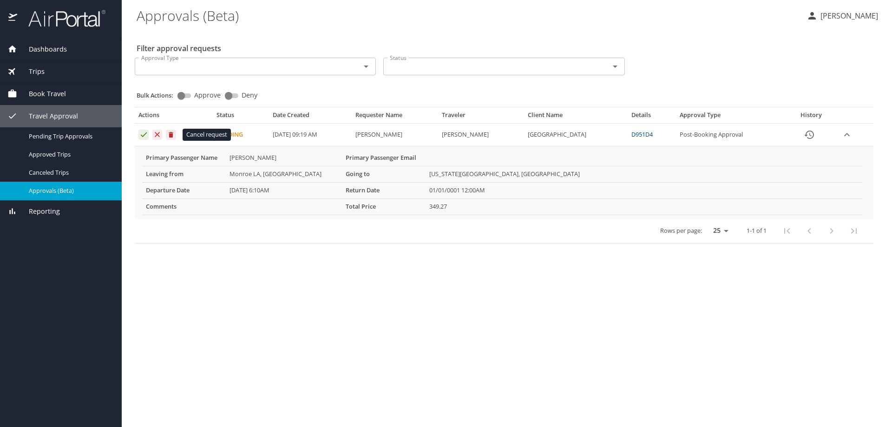 The height and width of the screenshot is (427, 892). Describe the element at coordinates (847, 135) in the screenshot. I see `button: expand row` at that location.